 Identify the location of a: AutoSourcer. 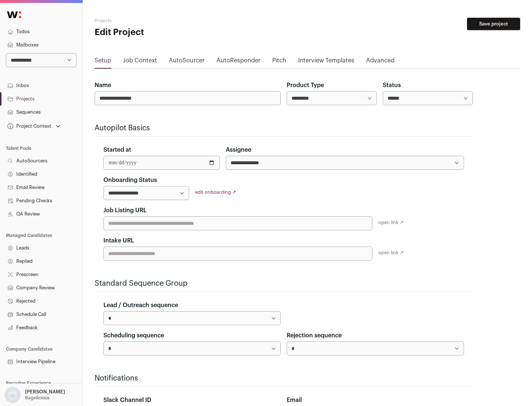
(187, 62).